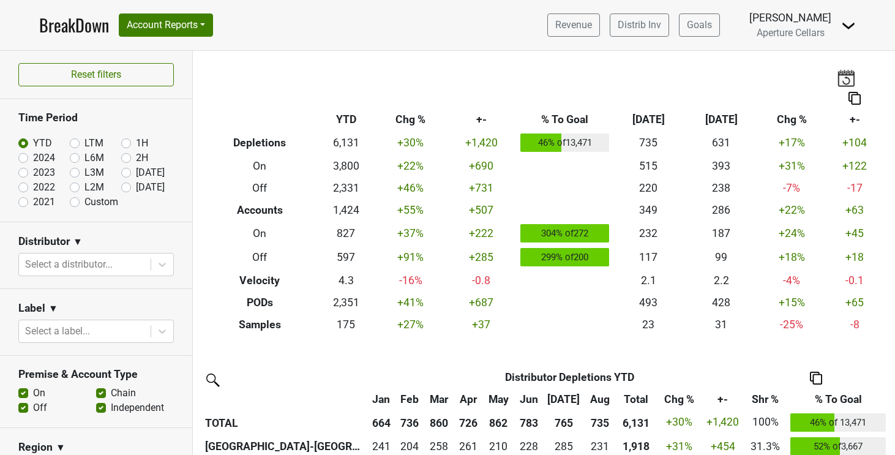  Describe the element at coordinates (569, 377) in the screenshot. I see `th: Distributor Depletions YTD` at that location.